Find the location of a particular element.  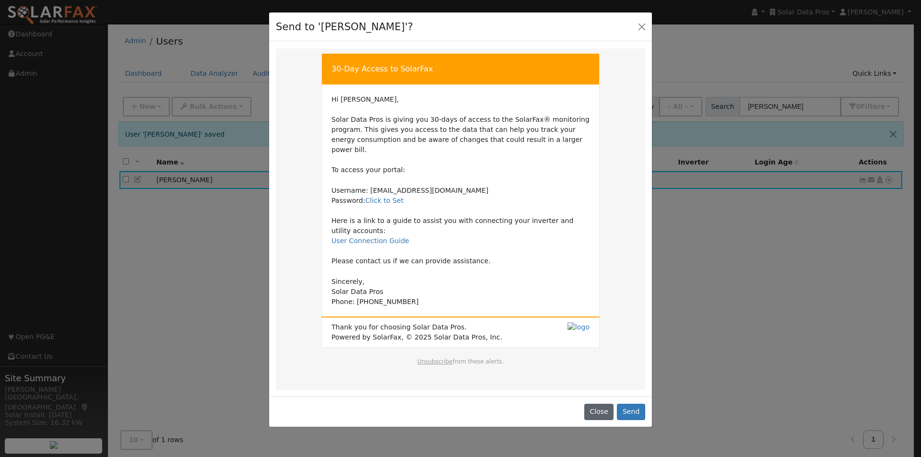

a: User Connection Guide is located at coordinates (370, 241).